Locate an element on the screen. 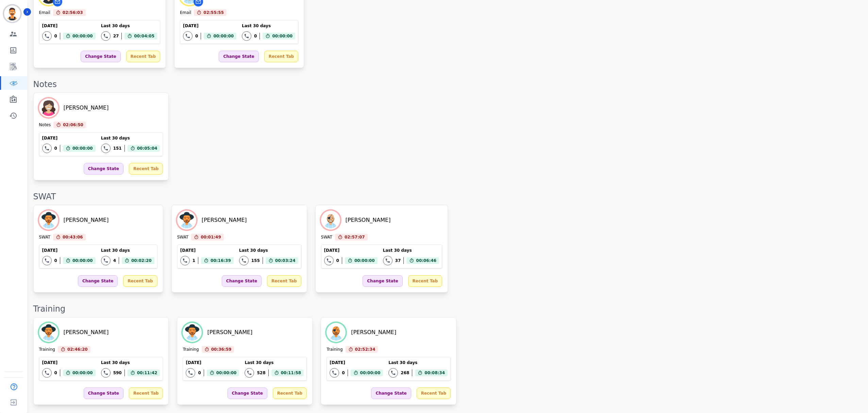  span: 00:43:06 is located at coordinates (73, 237).